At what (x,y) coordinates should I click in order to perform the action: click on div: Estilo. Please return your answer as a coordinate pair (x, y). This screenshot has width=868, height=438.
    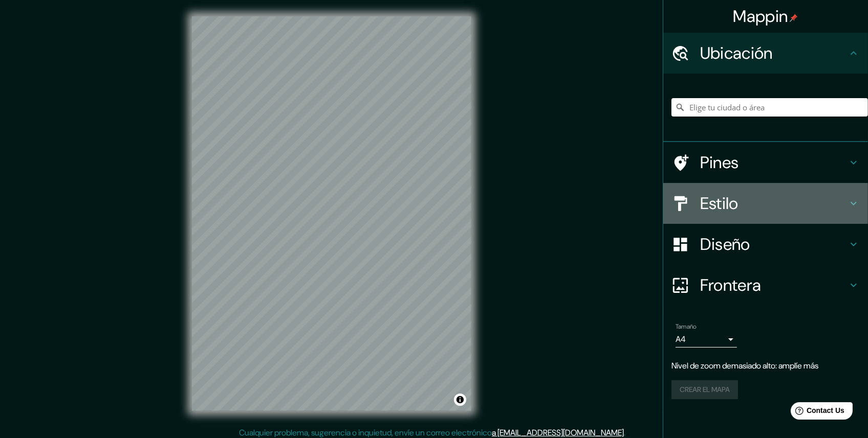
    Looking at the image, I should click on (765, 203).